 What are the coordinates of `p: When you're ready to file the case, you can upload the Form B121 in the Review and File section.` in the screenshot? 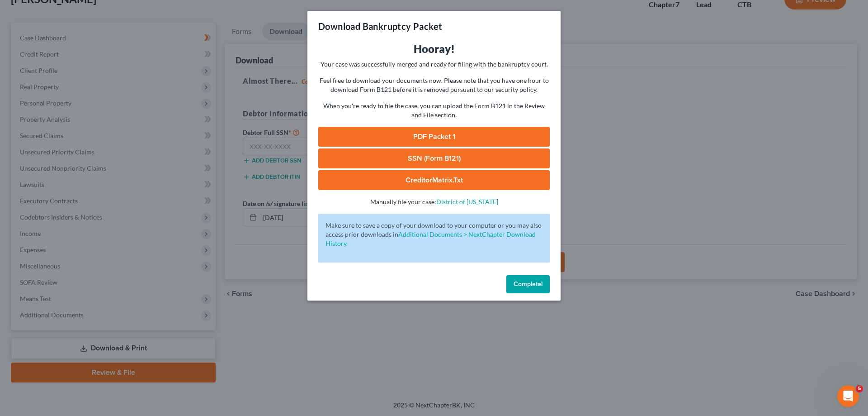 It's located at (434, 110).